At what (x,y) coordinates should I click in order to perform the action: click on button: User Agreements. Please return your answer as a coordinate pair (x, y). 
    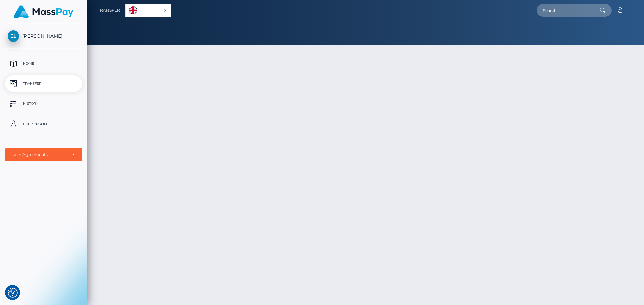
    Looking at the image, I should click on (43, 155).